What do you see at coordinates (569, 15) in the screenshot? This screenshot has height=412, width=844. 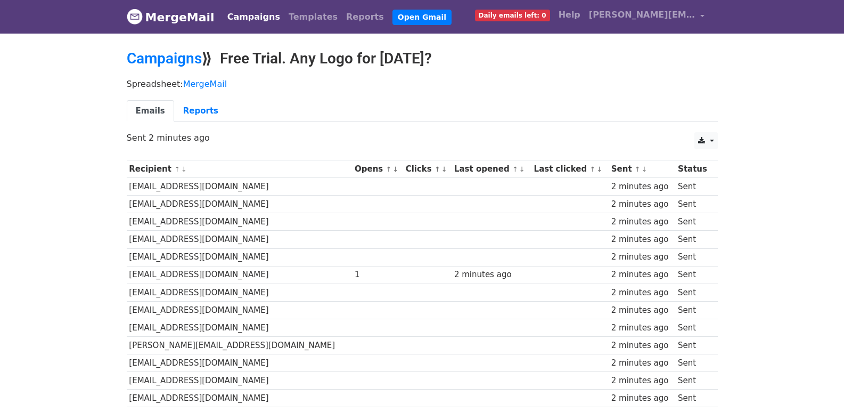 I see `a: Help` at bounding box center [569, 15].